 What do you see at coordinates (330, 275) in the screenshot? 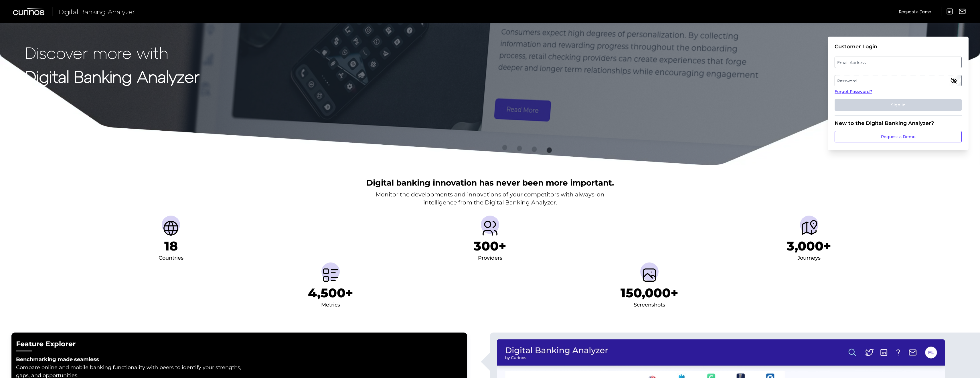
I see `img: Metrics` at bounding box center [330, 275].